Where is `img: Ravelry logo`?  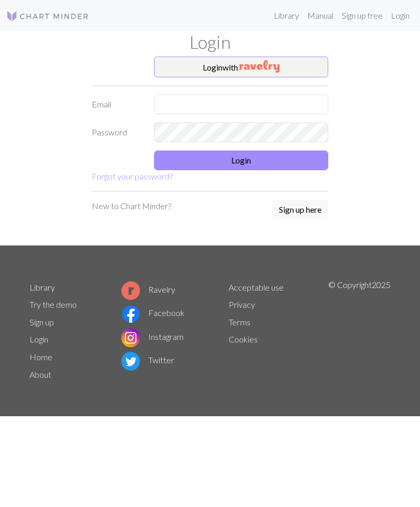 img: Ravelry logo is located at coordinates (130, 291).